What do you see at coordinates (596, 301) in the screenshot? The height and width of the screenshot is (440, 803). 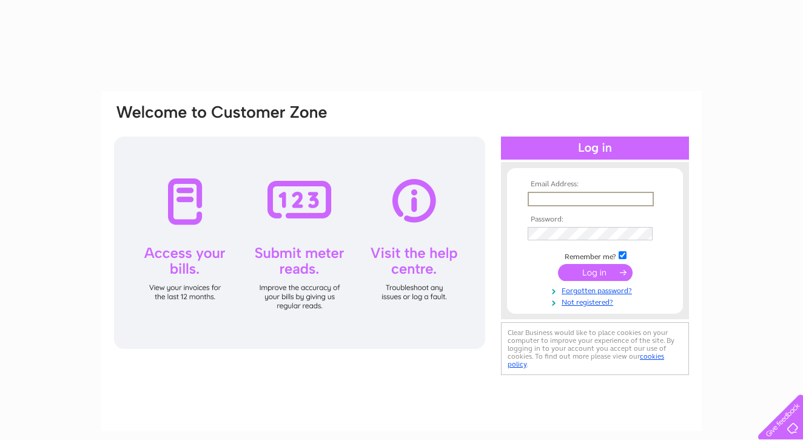 I see `a: Not registered?` at bounding box center [596, 301].